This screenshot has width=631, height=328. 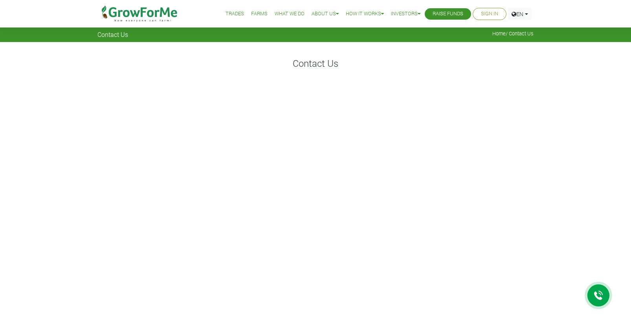 I want to click on a: Trades, so click(x=234, y=14).